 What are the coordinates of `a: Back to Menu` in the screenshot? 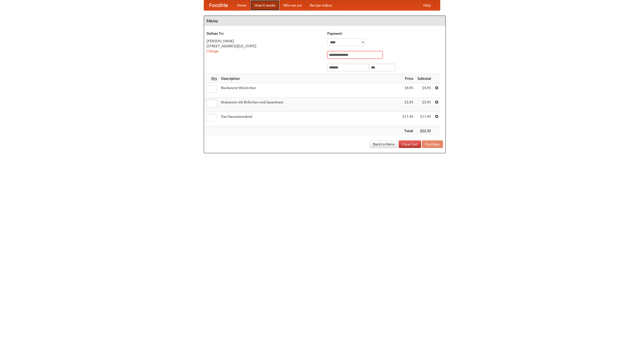 It's located at (384, 144).